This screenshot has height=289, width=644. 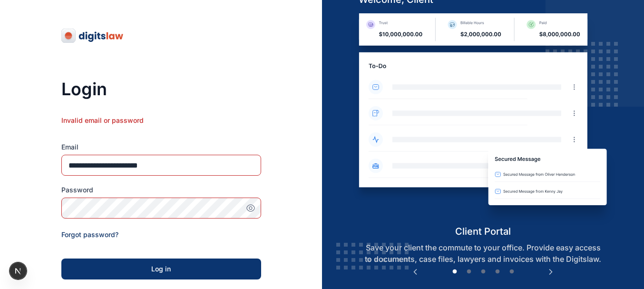 What do you see at coordinates (483, 118) in the screenshot?
I see `img: client-portal` at bounding box center [483, 118].